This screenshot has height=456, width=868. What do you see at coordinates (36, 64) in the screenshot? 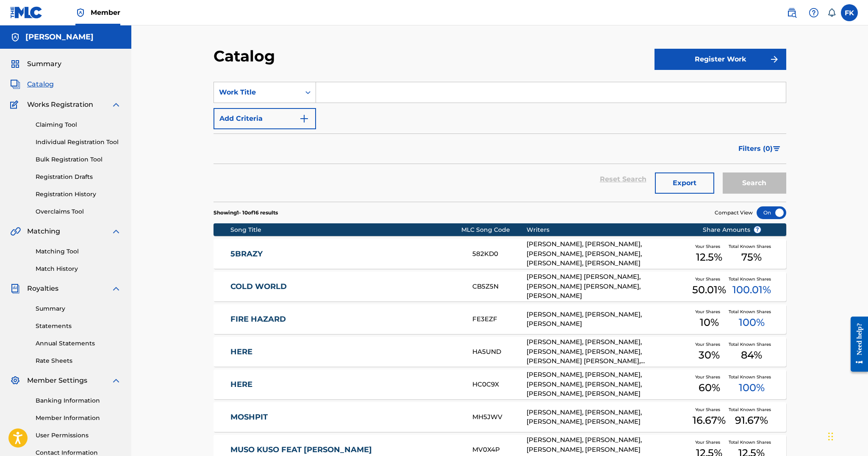
I see `a: SummarySummary` at bounding box center [36, 64].